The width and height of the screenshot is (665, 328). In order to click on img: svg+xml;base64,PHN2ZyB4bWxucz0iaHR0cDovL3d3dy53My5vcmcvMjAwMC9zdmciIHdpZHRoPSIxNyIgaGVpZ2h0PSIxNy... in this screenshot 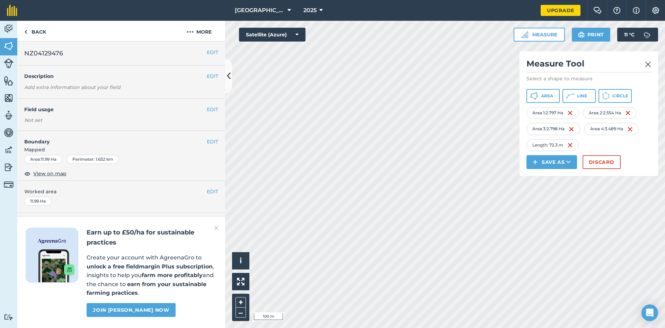, I will do `click(636, 10)`.